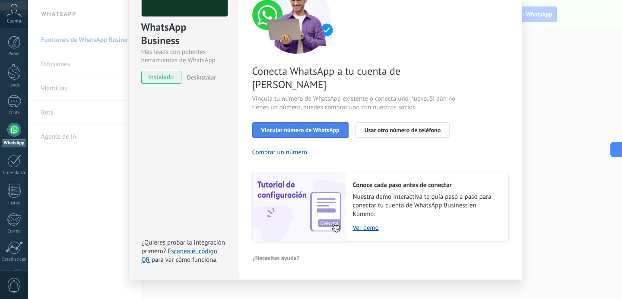  Describe the element at coordinates (14, 203) in the screenshot. I see `div: Listas` at that location.